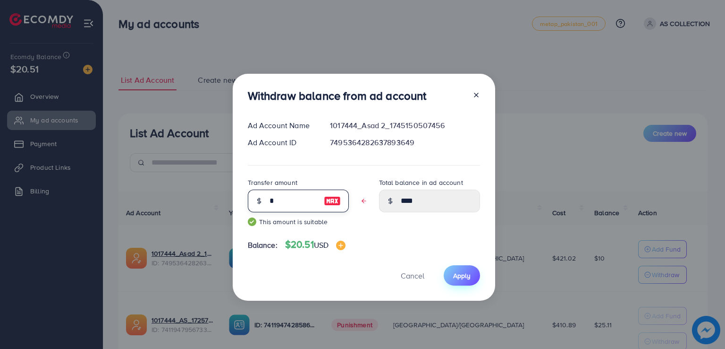 The height and width of the screenshot is (349, 725). I want to click on label: Transfer amount, so click(272, 182).